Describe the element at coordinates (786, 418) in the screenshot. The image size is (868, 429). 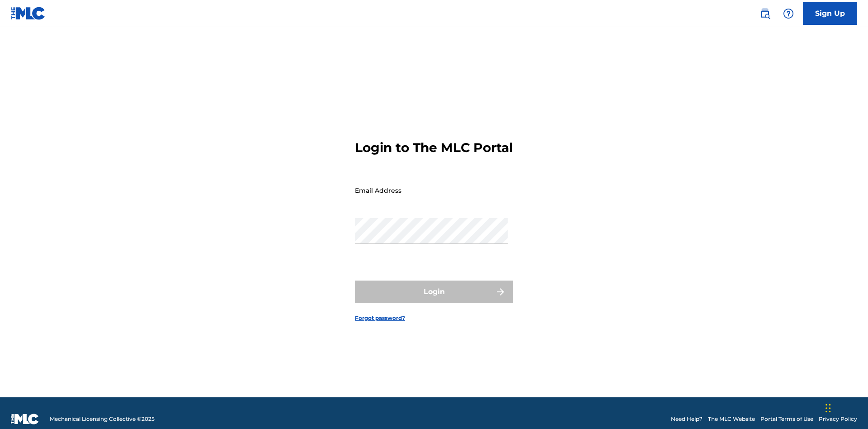
I see `a: Portal Terms of Use` at that location.